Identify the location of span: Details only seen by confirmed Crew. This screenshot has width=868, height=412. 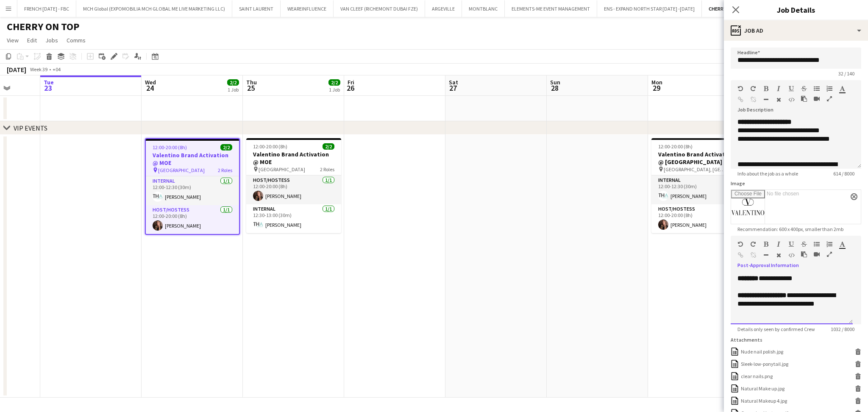
(776, 329).